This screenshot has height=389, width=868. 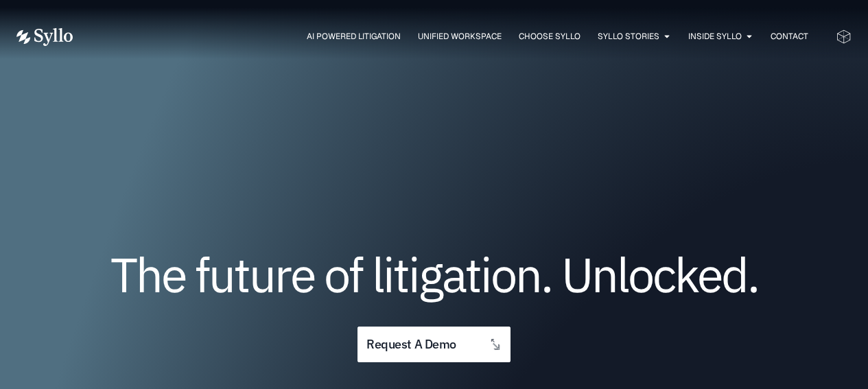 What do you see at coordinates (715, 37) in the screenshot?
I see `a: Inside Syllo` at bounding box center [715, 37].